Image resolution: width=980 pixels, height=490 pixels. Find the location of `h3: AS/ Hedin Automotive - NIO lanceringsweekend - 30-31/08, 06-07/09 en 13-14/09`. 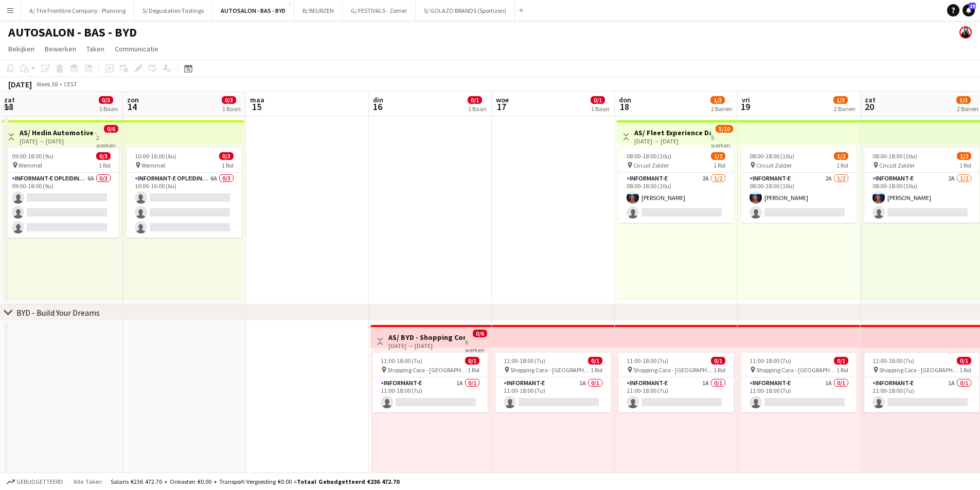

h3: AS/ Hedin Automotive - NIO lanceringsweekend - 30-31/08, 06-07/09 en 13-14/09 is located at coordinates (57, 133).